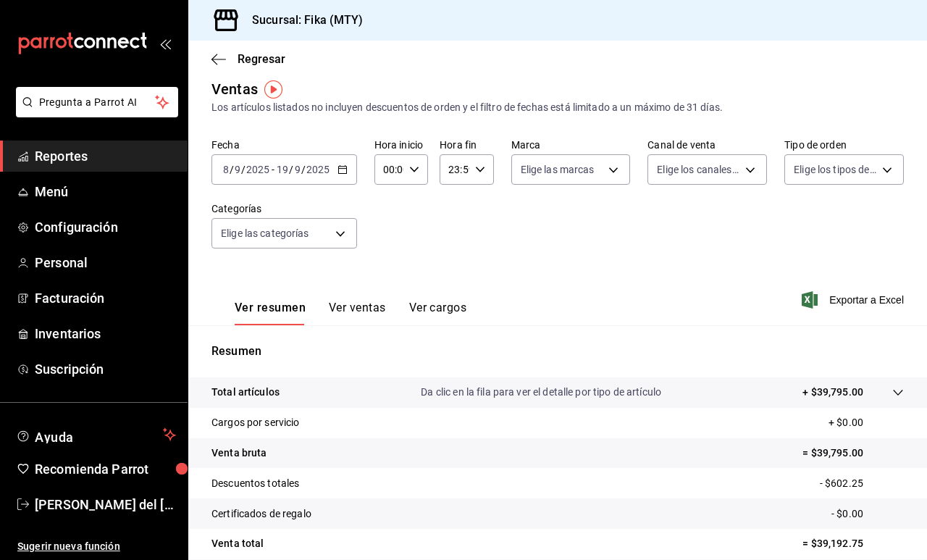 The height and width of the screenshot is (560, 927). What do you see at coordinates (854, 300) in the screenshot?
I see `button: Exportar a Excel` at bounding box center [854, 300].